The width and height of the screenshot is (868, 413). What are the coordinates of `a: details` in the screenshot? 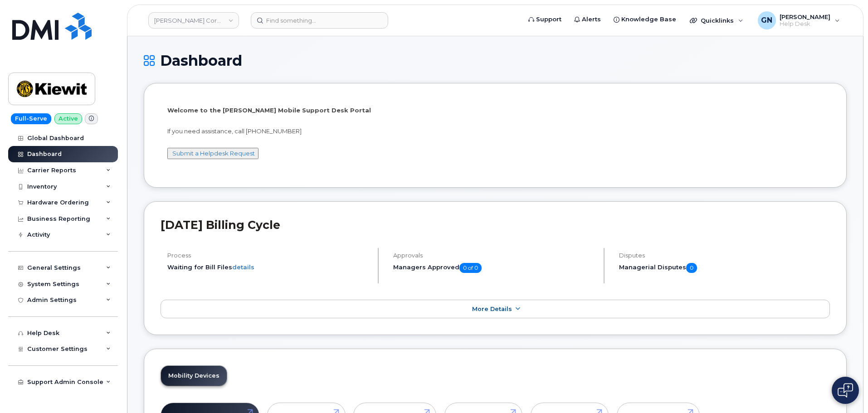 It's located at (243, 267).